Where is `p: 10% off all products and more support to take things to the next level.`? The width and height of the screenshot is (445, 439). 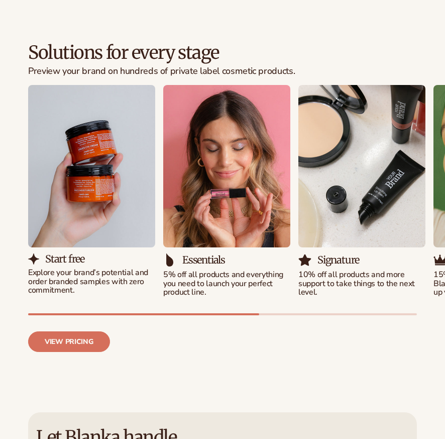 p: 10% off all products and more support to take things to the next level. is located at coordinates (362, 284).